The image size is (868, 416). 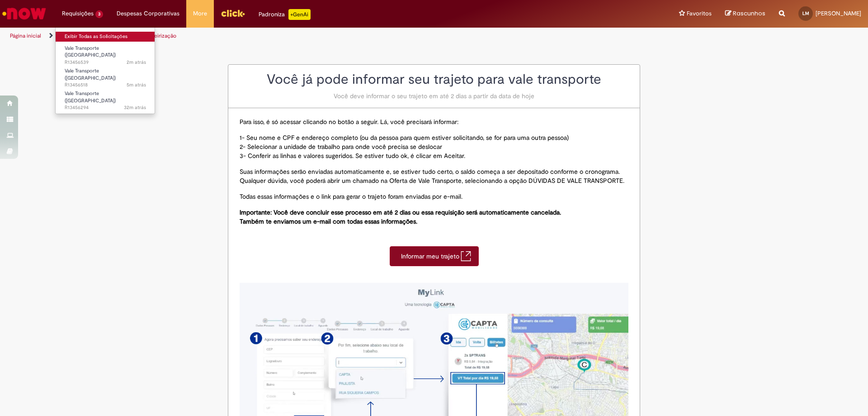 I want to click on span: Suas informações serão enviadas automaticamente e, se estiver tudo certo, o saldo começa a ser de..., so click(x=430, y=172).